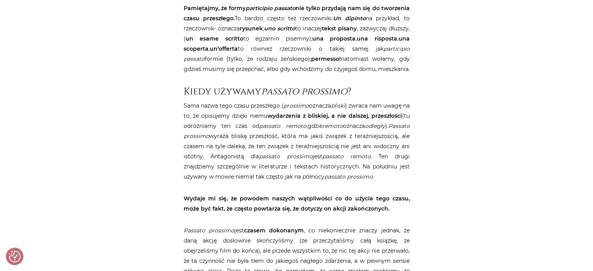 The image size is (593, 271). What do you see at coordinates (375, 126) in the screenshot?
I see `em: odległy` at bounding box center [375, 126].